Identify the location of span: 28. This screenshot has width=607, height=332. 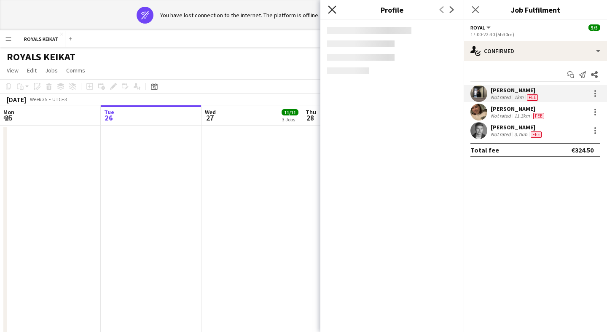
(310, 118).